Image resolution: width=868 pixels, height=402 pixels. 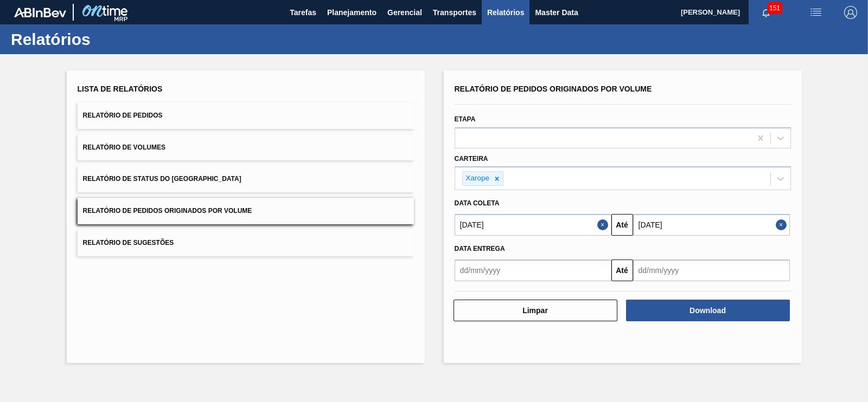 I want to click on span: Planejamento, so click(x=352, y=12).